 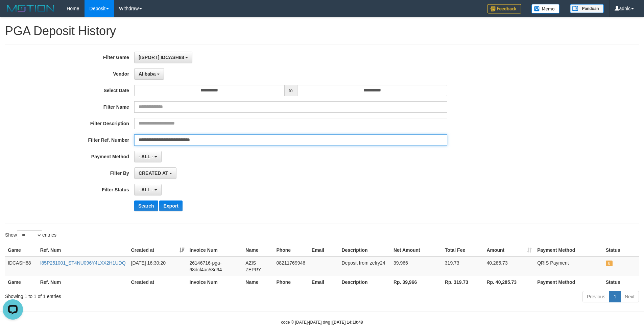 I want to click on button: CREATED AT, so click(x=156, y=173).